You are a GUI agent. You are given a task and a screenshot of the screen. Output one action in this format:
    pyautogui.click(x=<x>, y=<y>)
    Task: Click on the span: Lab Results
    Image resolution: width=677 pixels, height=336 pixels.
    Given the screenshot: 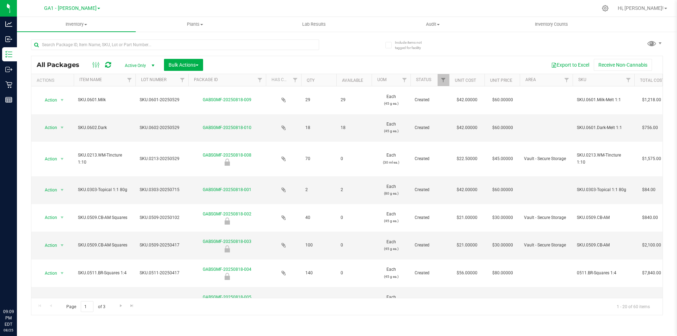 What is the action you would take?
    pyautogui.click(x=314, y=24)
    